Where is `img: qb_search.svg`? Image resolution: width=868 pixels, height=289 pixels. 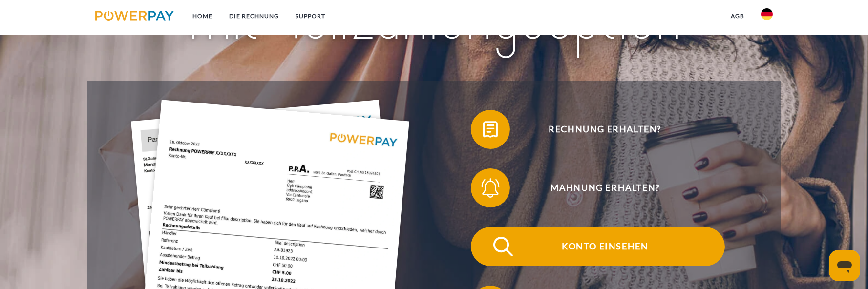 img: qb_search.svg is located at coordinates (503, 247).